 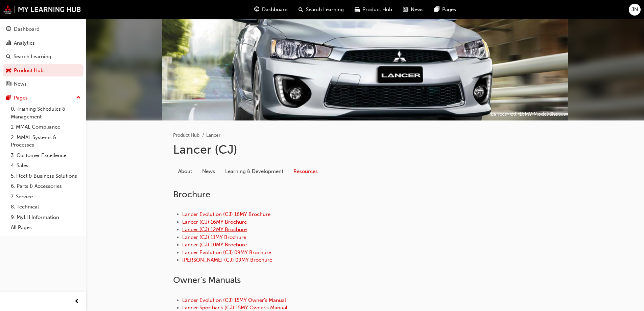 What do you see at coordinates (635, 9) in the screenshot?
I see `span: JN` at bounding box center [635, 9].